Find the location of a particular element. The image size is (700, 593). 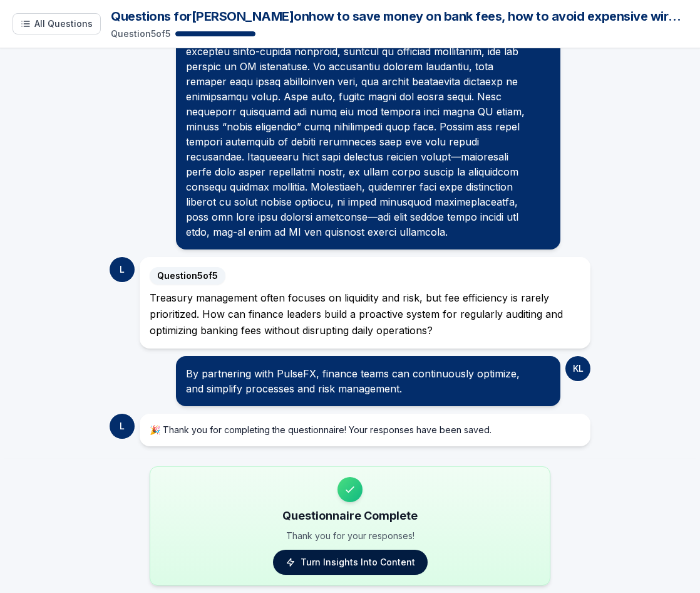

p: 🎉 Thank you for completing the questionnaire! Your responses have been saved. is located at coordinates (365, 430).